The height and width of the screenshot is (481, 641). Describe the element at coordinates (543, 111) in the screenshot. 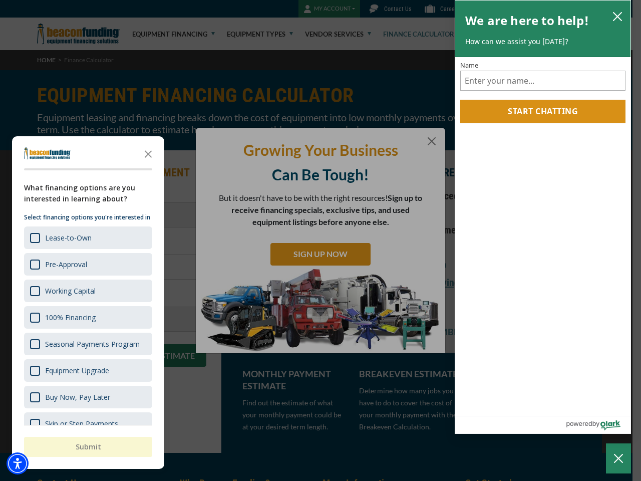

I see `button: Start chatting` at that location.